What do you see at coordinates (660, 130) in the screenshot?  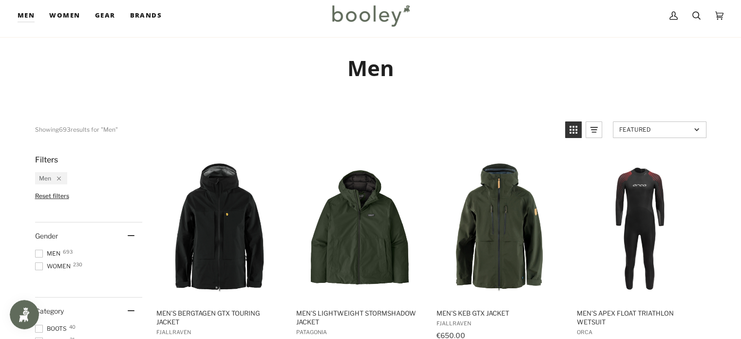 I see `a: Sort options` at bounding box center [660, 130].